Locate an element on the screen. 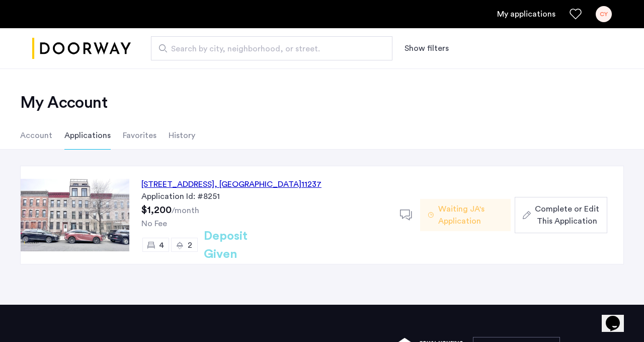 This screenshot has height=342, width=644. span: Complete or Edit This Application is located at coordinates (567, 215).